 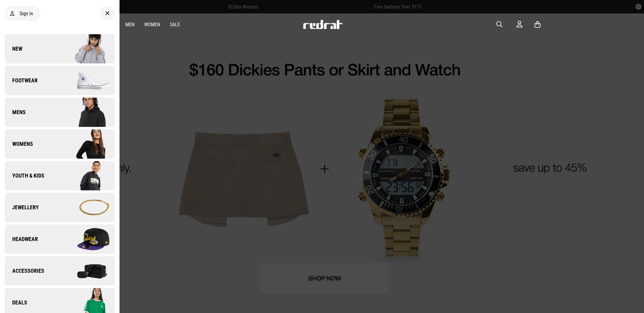 What do you see at coordinates (22, 208) in the screenshot?
I see `span: Jewellery` at bounding box center [22, 208].